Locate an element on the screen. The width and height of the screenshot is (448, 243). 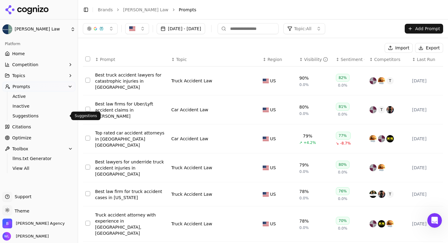
img: Profile image for Alp is located at coordinates (35, 114).